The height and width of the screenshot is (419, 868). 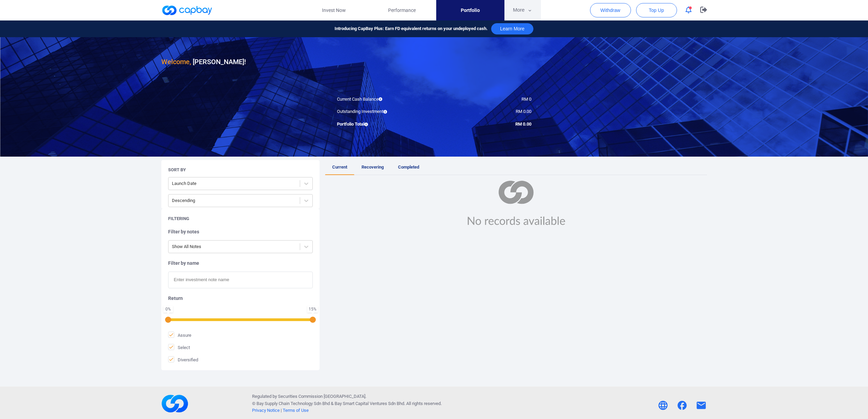 I want to click on span: Performance, so click(x=402, y=10).